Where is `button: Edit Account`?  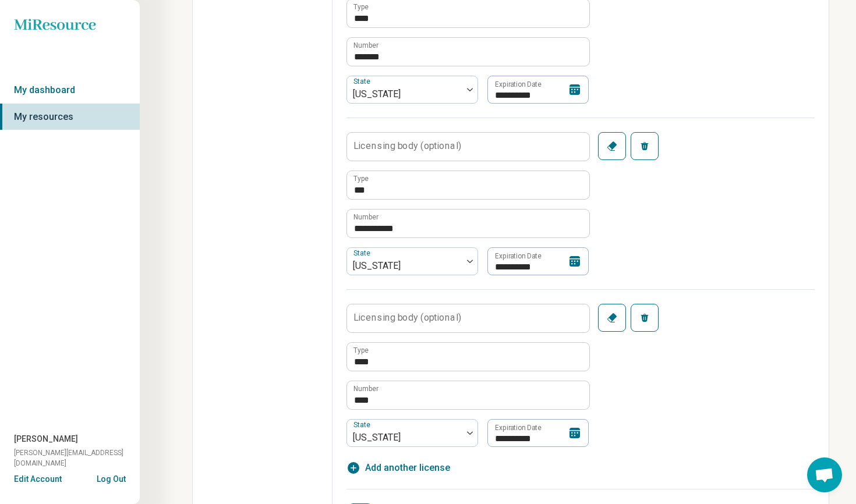 button: Edit Account is located at coordinates (38, 479).